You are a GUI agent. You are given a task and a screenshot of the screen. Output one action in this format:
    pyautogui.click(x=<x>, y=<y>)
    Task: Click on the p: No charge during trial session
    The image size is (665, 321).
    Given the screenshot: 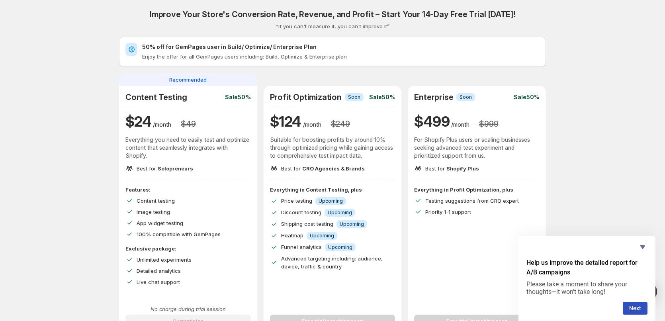 What is the action you would take?
    pyautogui.click(x=188, y=309)
    